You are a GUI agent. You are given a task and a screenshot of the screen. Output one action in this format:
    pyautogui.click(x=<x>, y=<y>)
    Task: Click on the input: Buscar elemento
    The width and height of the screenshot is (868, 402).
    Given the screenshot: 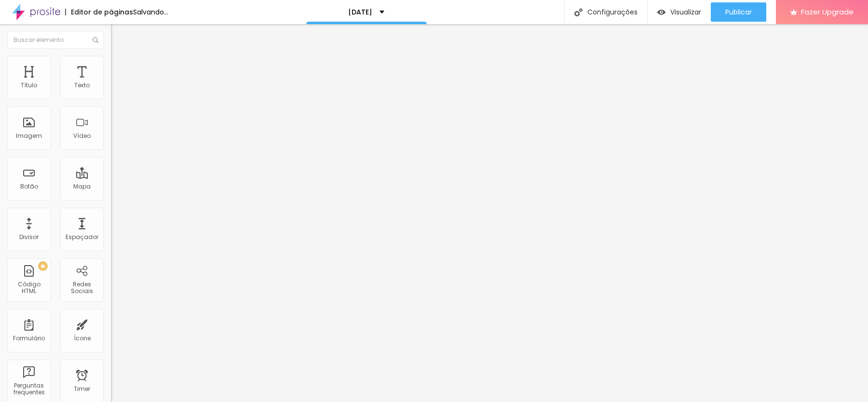 What is the action you would take?
    pyautogui.click(x=56, y=40)
    